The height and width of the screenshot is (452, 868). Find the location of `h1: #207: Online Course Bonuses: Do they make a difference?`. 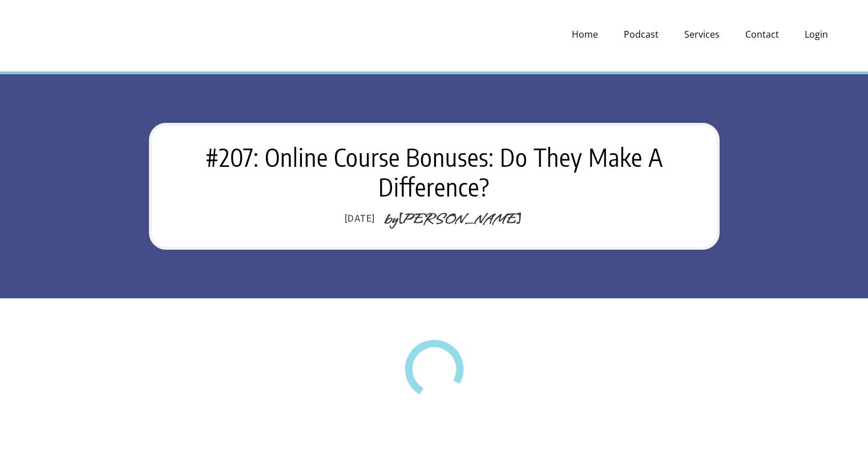

h1: #207: Online Course Bonuses: Do they make a difference? is located at coordinates (434, 172).